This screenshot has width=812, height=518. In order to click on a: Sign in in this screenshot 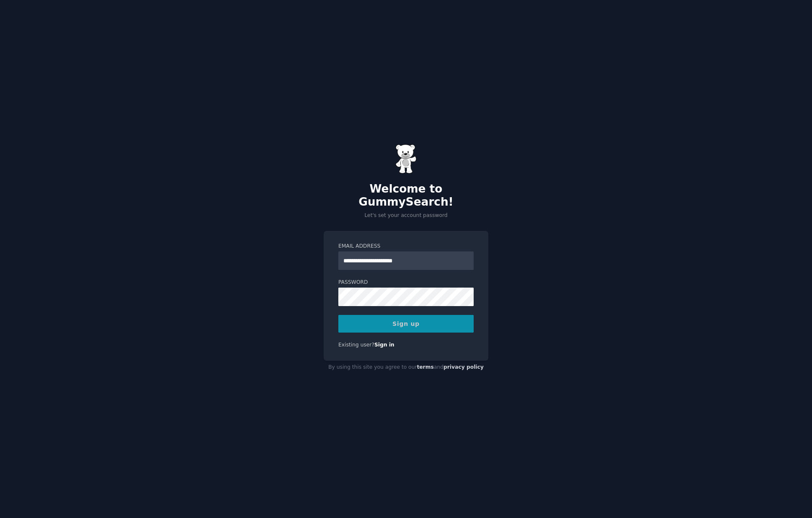, I will do `click(385, 345)`.